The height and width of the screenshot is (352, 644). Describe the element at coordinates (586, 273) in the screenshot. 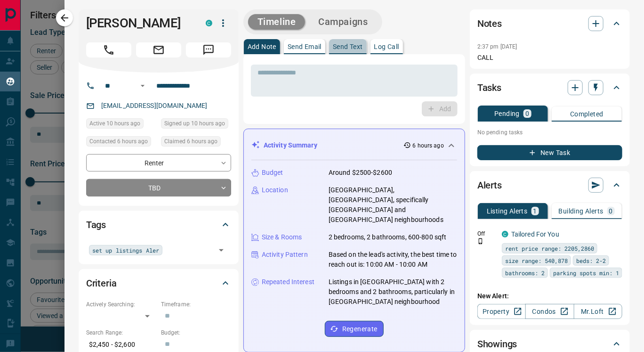

I see `span: parking spots min: 1` at that location.